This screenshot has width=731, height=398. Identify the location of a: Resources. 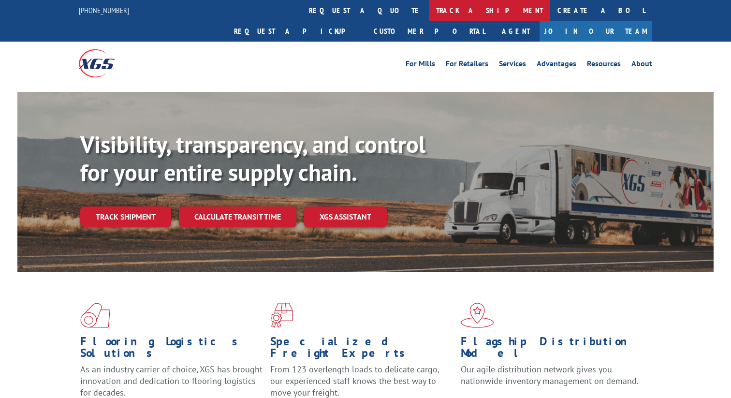
(604, 65).